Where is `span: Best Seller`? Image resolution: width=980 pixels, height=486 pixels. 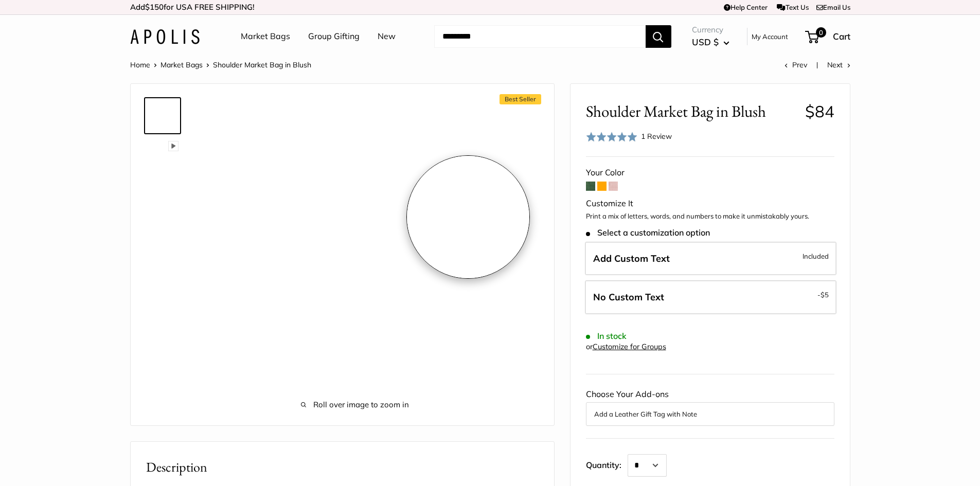 span: Best Seller is located at coordinates (520, 99).